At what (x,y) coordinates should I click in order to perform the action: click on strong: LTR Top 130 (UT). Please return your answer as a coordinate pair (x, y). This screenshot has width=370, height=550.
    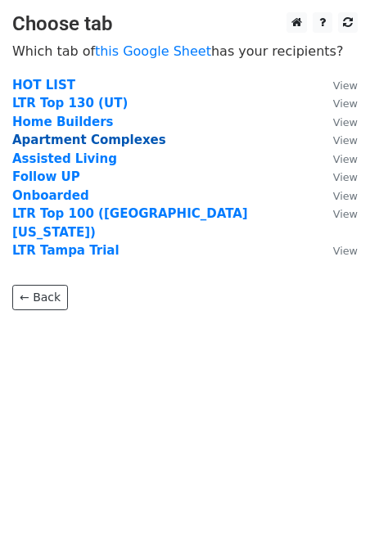
    Looking at the image, I should click on (70, 103).